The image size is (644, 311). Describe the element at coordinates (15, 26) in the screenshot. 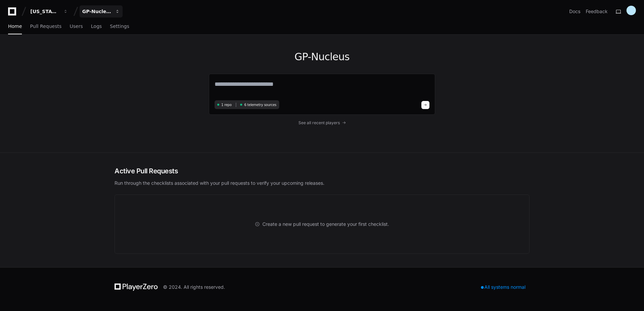

I see `span: Home` at that location.